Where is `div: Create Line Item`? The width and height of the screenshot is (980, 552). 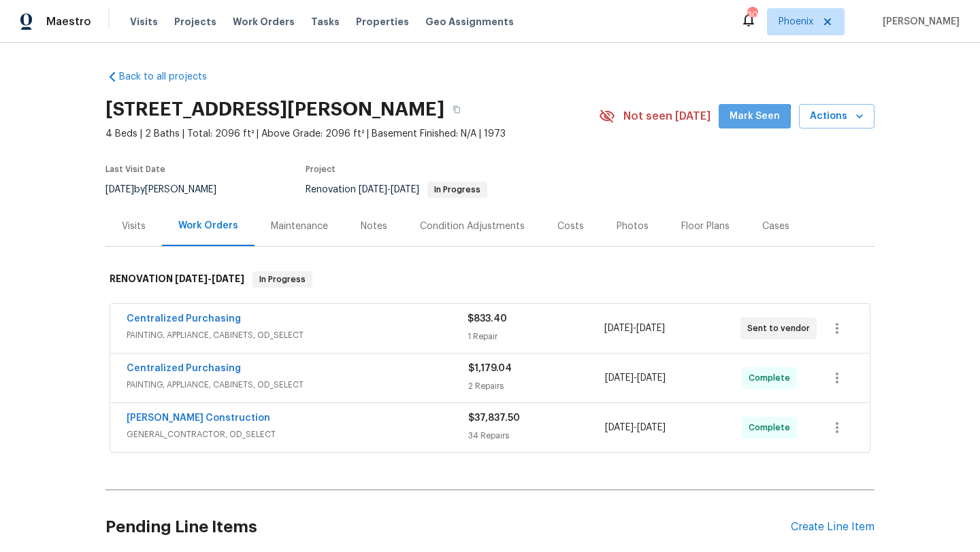
div: Create Line Item is located at coordinates (832, 527).